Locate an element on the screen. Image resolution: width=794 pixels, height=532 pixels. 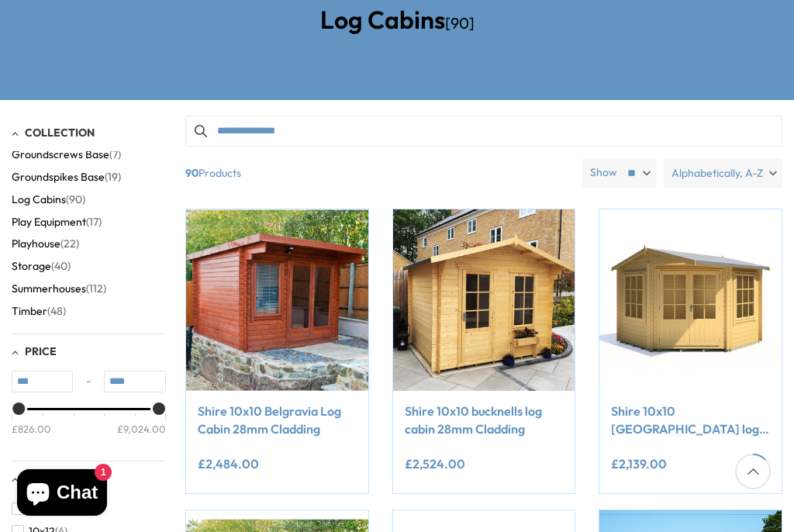
span: [90] is located at coordinates (459, 23).